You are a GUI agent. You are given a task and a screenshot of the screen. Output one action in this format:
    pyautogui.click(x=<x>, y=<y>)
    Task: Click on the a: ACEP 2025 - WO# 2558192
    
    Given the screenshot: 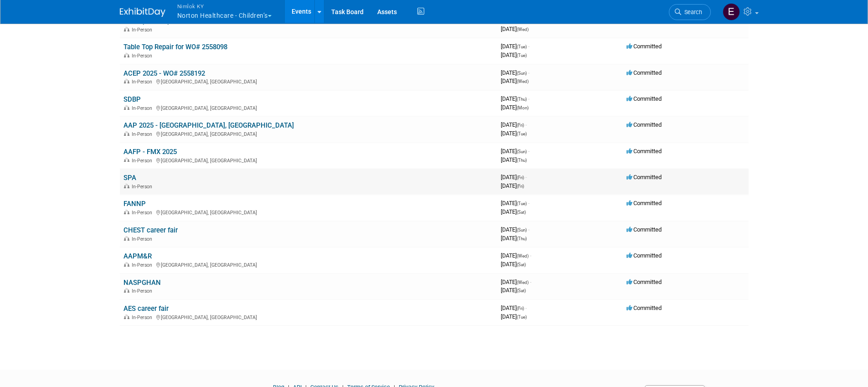 What is the action you would take?
    pyautogui.click(x=164, y=74)
    